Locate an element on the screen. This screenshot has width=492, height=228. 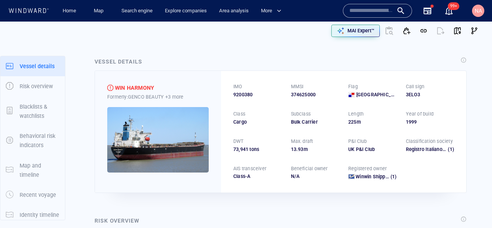
a: Winwin Shipping (1) is located at coordinates (376, 176).